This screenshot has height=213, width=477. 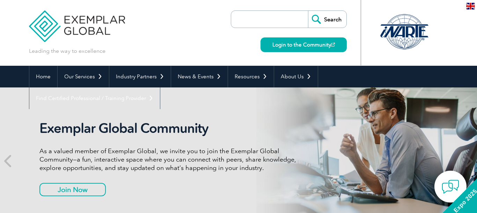 I want to click on img: open_square.png, so click(x=333, y=44).